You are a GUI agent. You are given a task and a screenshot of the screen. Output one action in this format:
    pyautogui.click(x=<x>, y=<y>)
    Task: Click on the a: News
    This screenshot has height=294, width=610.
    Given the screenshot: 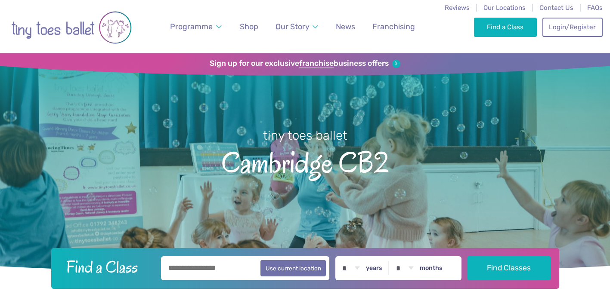 What is the action you would take?
    pyautogui.click(x=345, y=27)
    